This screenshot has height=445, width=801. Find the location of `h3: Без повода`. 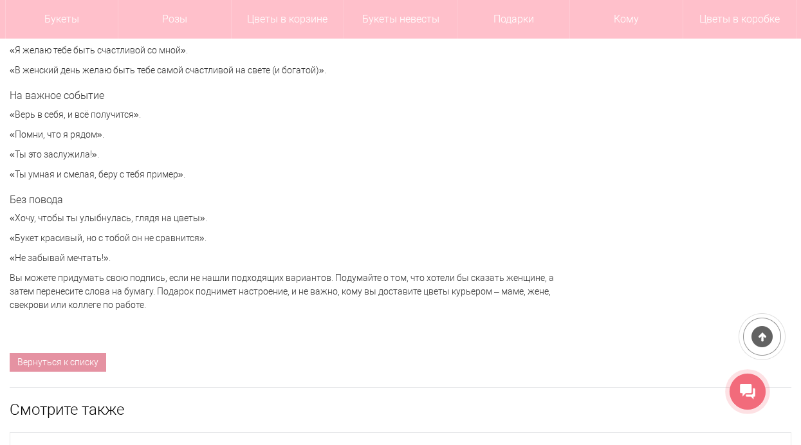

h3: Без повода is located at coordinates (283, 200).